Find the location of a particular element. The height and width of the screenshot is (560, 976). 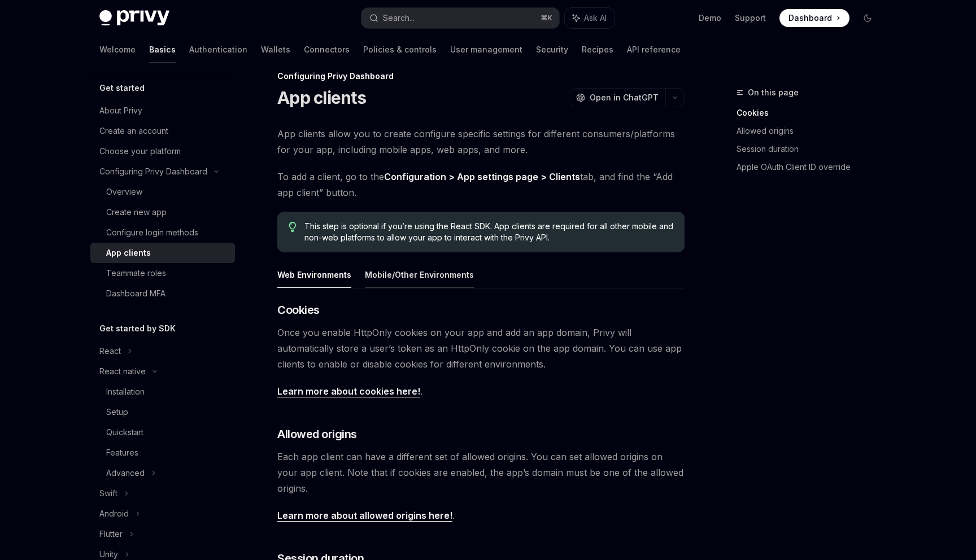

span: Cookies is located at coordinates (298, 309).